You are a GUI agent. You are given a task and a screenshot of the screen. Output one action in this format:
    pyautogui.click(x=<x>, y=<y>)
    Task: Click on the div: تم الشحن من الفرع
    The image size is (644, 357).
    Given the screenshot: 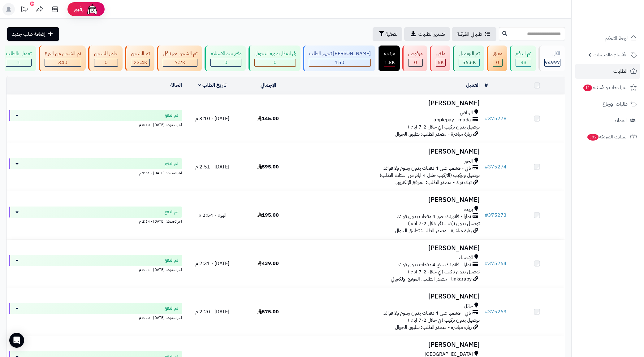 What is the action you would take?
    pyautogui.click(x=63, y=53)
    